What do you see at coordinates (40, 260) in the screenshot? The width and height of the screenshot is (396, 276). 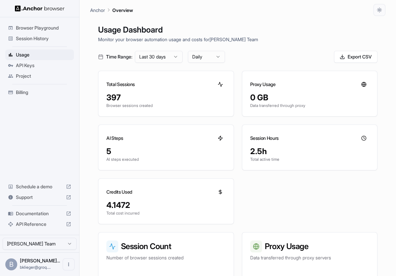 I see `span: Benjamin Klieger` at bounding box center [40, 260].